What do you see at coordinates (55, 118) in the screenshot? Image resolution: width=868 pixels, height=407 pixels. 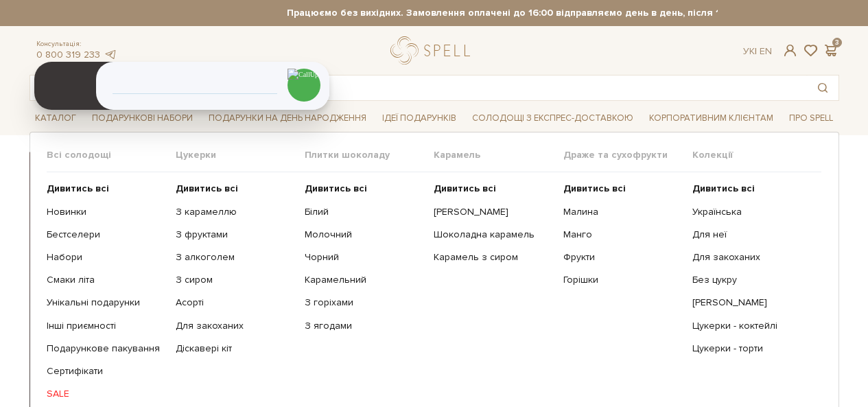 I see `span: Каталог` at bounding box center [55, 118].